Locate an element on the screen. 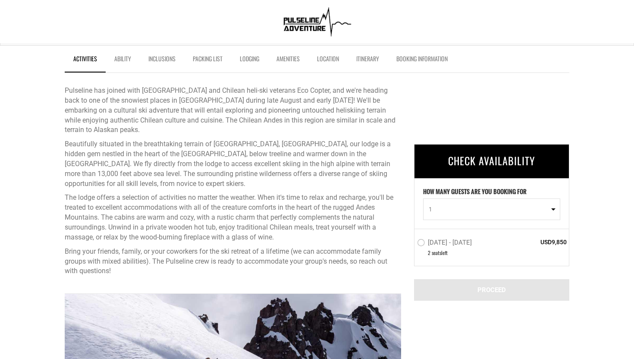 The image size is (634, 359). span: 1 is located at coordinates (488, 209).